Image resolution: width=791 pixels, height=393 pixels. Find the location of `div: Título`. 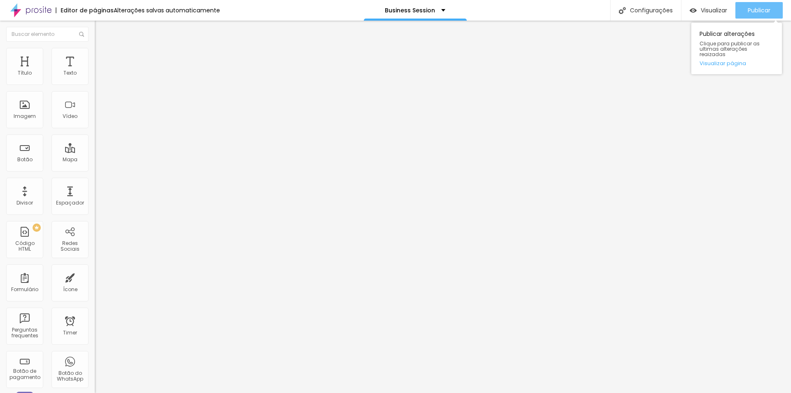

div: Título is located at coordinates (25, 73).